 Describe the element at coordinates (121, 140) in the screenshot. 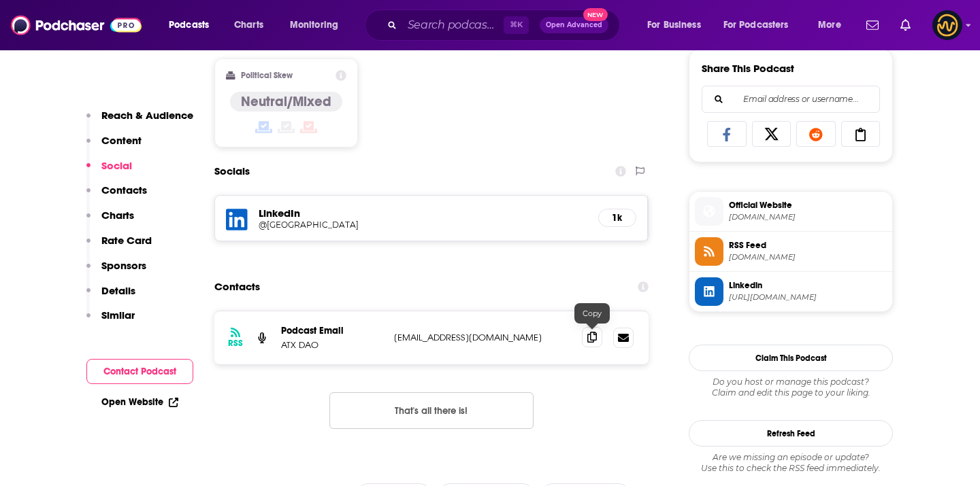

I see `p: Content` at that location.